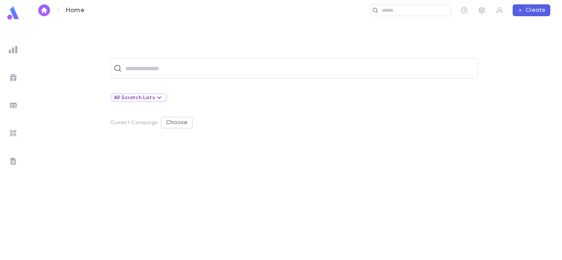 The height and width of the screenshot is (260, 562). Describe the element at coordinates (532, 10) in the screenshot. I see `button: Create` at that location.